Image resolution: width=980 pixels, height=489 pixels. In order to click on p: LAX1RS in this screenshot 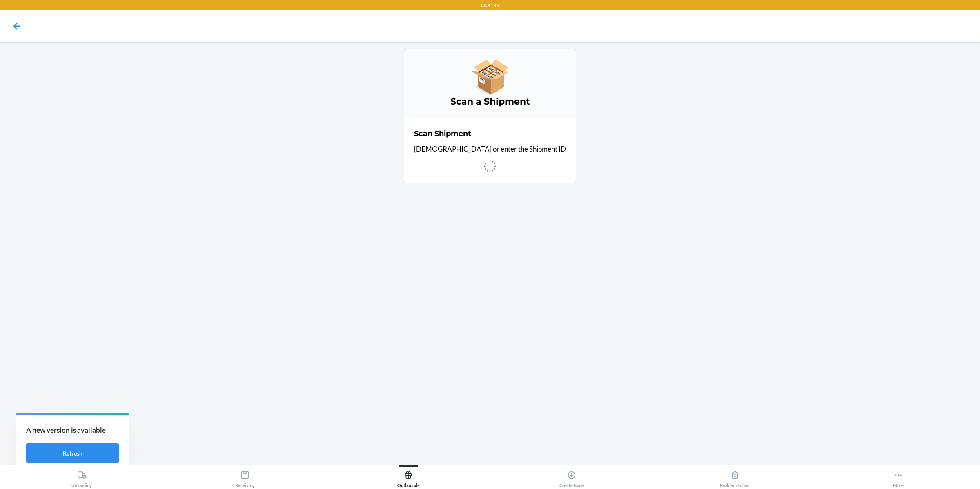, I will do `click(490, 5)`.